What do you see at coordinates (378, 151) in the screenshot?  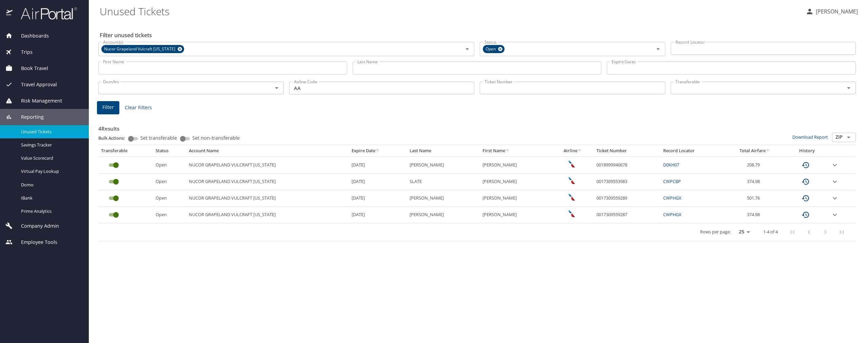 I see `th: Expire Date` at bounding box center [378, 151].